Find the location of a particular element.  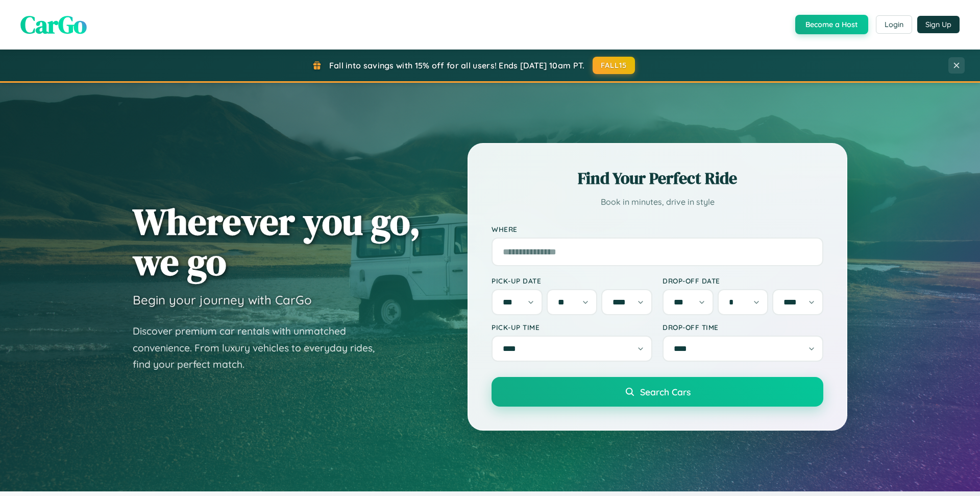

h2: Find Your Perfect Ride is located at coordinates (658, 178).